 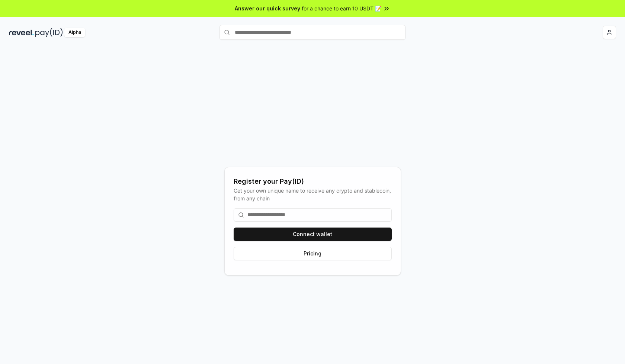 I want to click on button: Pricing, so click(x=312, y=253).